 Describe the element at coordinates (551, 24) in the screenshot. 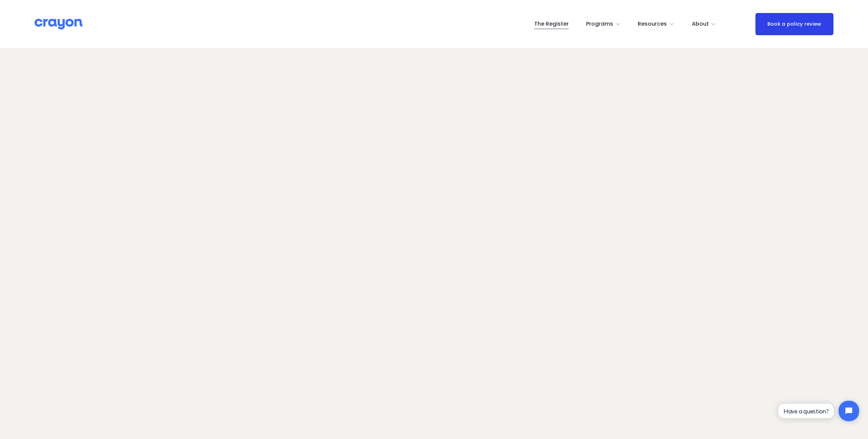

I see `a: The Register` at that location.